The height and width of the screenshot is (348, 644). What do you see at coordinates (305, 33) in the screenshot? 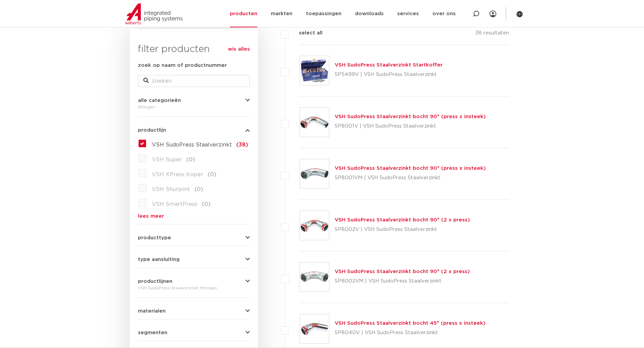
I see `label: select all` at bounding box center [305, 33].